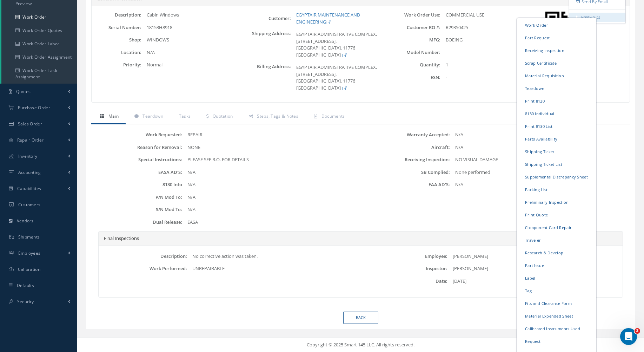  Describe the element at coordinates (490, 40) in the screenshot. I see `div: BOEING` at that location.